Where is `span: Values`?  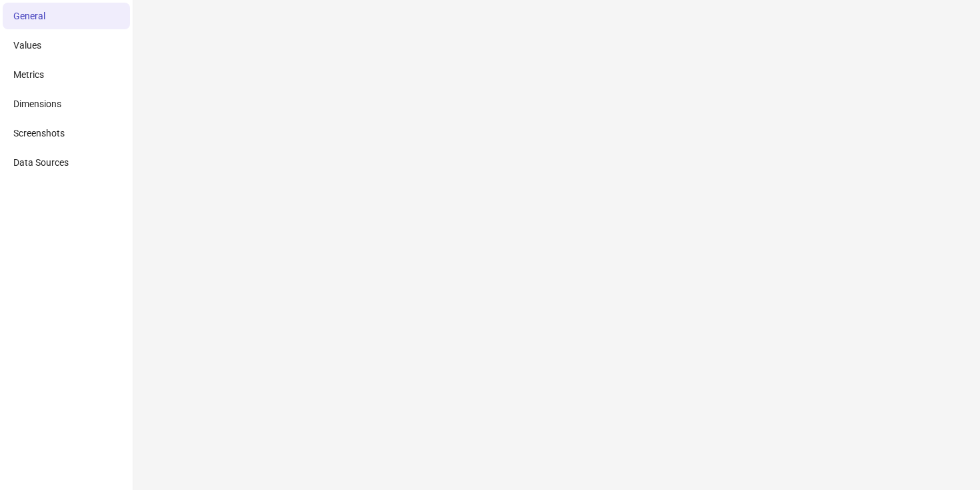
span: Values is located at coordinates (27, 45).